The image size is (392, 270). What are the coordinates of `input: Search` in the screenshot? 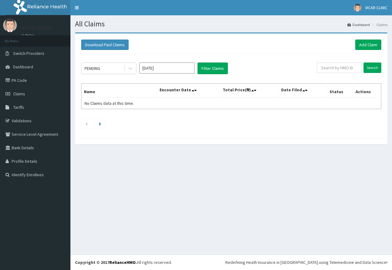 It's located at (372, 68).